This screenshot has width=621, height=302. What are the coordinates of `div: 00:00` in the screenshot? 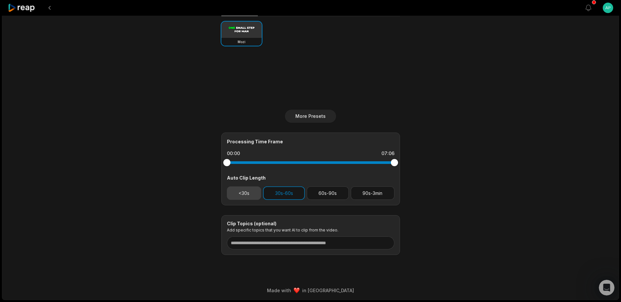 It's located at (234, 153).